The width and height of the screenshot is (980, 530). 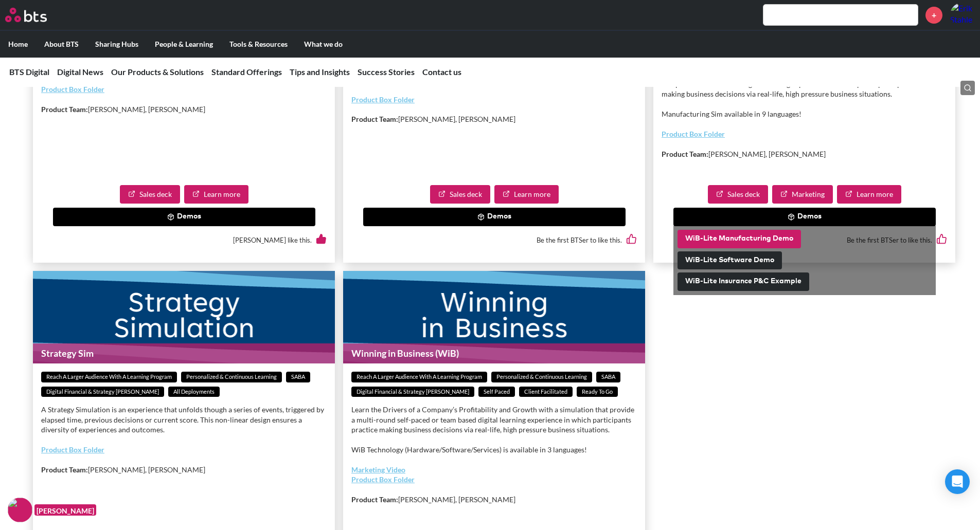 What do you see at coordinates (497, 392) in the screenshot?
I see `span: Self paced` at bounding box center [497, 392].